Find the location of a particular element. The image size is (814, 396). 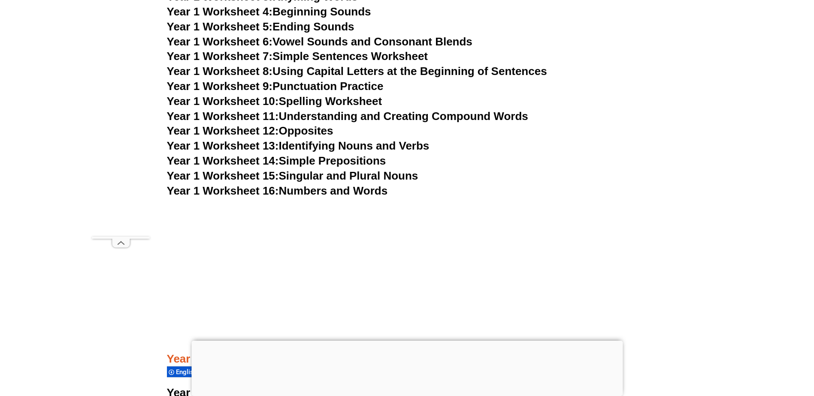

span: Year 1 Worksheet 4: is located at coordinates (220, 12).